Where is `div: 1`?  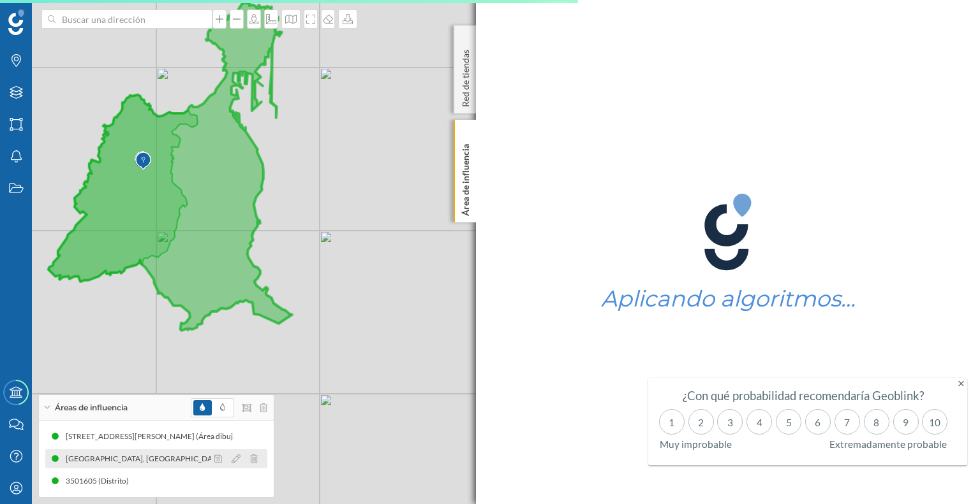
div: 1 is located at coordinates (671, 422).